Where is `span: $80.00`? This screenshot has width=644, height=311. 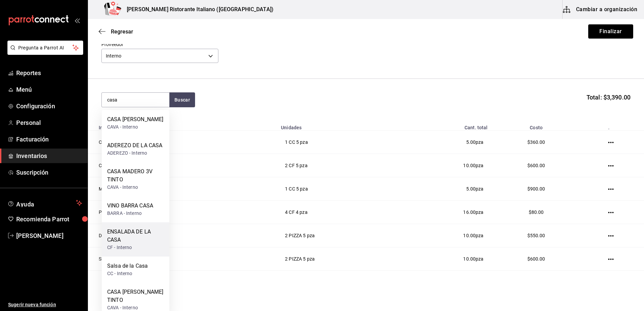 span: $80.00 is located at coordinates (536, 212).